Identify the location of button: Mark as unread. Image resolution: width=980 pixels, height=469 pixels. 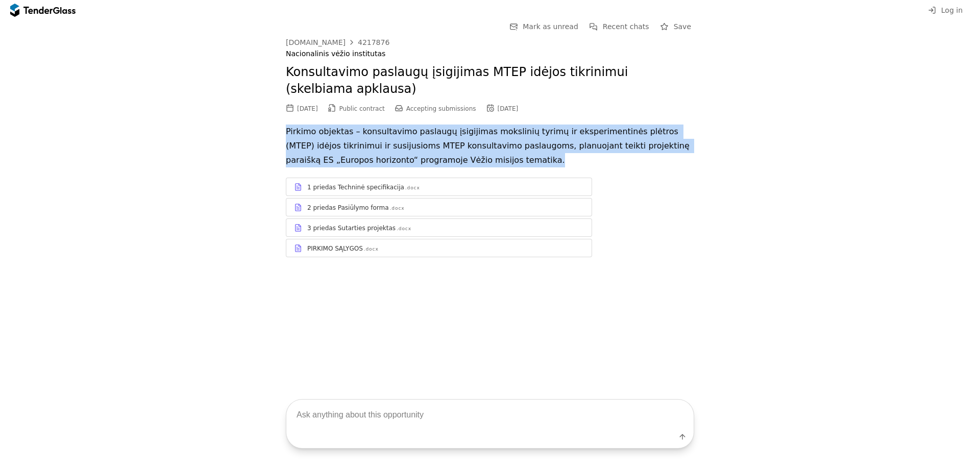
(544, 26).